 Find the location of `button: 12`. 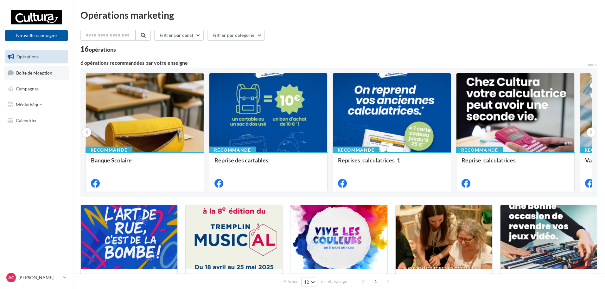

button: 12 is located at coordinates (309, 282).